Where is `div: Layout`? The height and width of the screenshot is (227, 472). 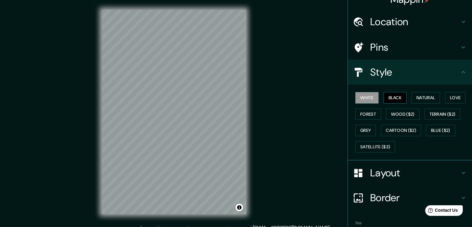 div: Layout is located at coordinates (410, 173).